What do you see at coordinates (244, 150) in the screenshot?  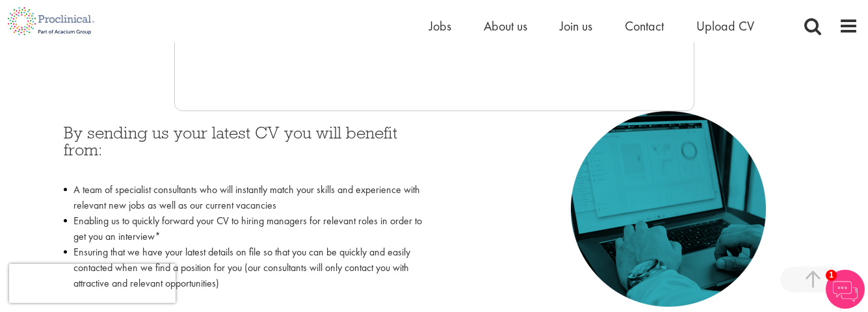 I see `h3: By sending us your latest CV you will benefit from:` at bounding box center [244, 150].